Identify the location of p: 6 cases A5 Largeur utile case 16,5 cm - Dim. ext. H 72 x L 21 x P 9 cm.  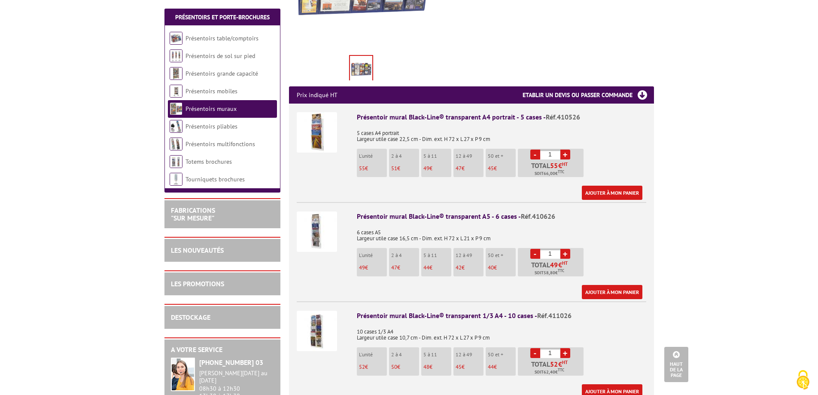
(502, 232).